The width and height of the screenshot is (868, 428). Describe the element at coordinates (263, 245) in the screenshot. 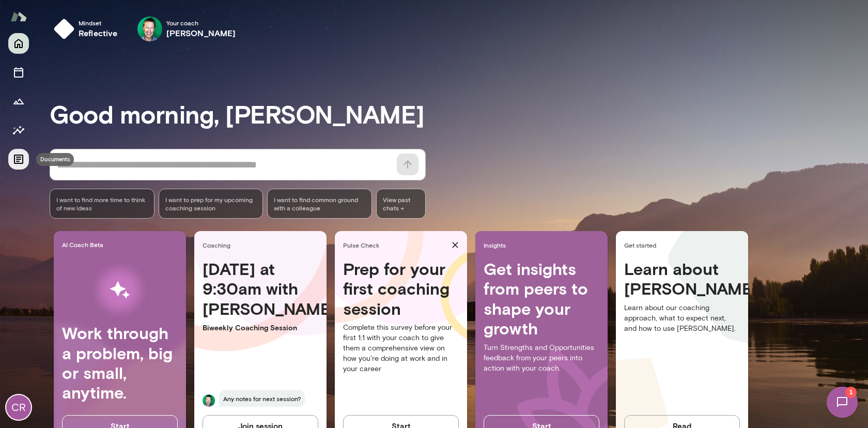

I see `span: Coaching` at that location.